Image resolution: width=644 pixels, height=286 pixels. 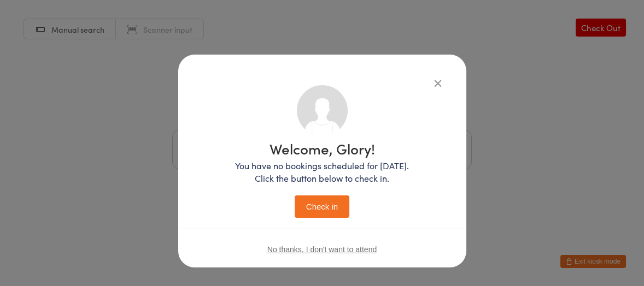 I want to click on h1: Welcome, Glory!, so click(x=322, y=149).